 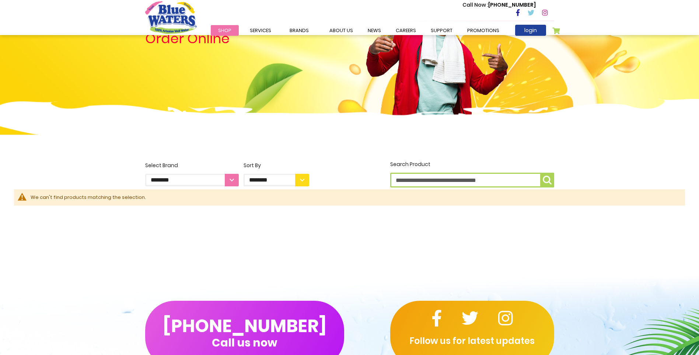 What do you see at coordinates (354, 197) in the screenshot?
I see `div: We can't find products matching the selection.` at bounding box center [354, 197].